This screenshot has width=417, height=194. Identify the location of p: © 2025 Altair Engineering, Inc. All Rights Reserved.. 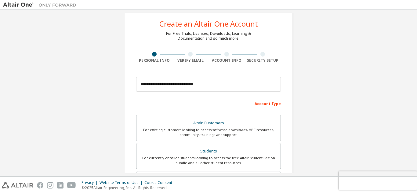
(128, 187).